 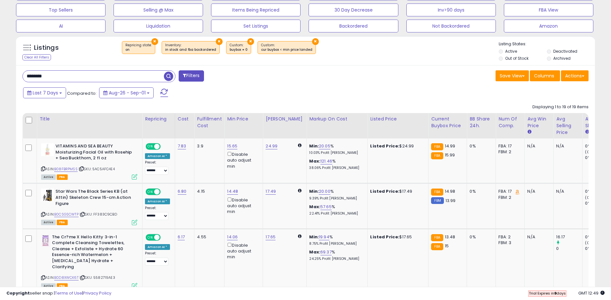 I want to click on a: 7.83, so click(x=182, y=146).